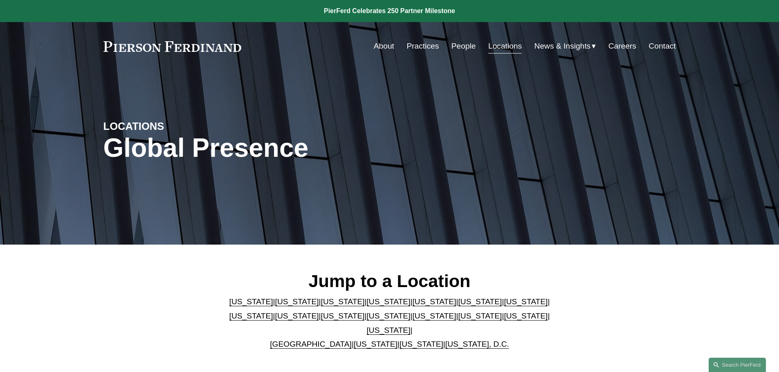  I want to click on h1: Global Presence, so click(294, 148).